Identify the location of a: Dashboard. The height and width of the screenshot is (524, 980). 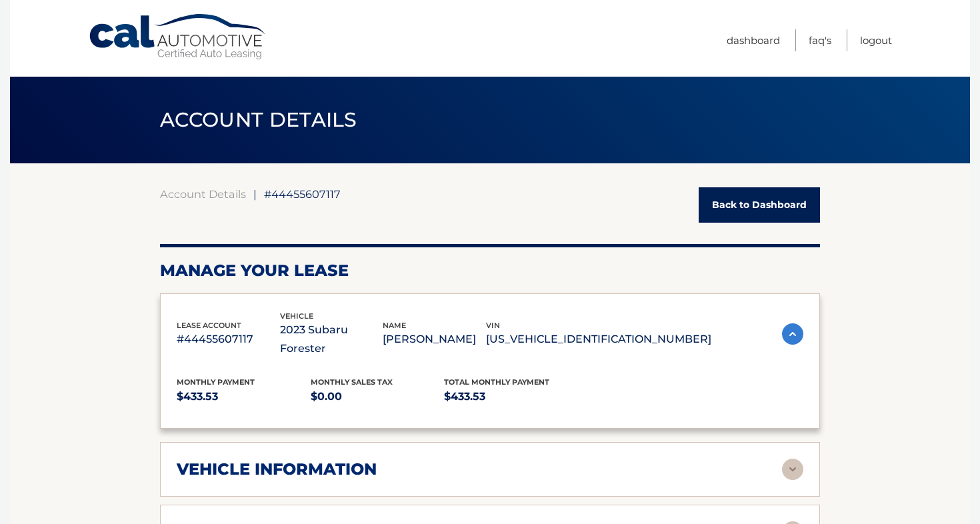
(754, 40).